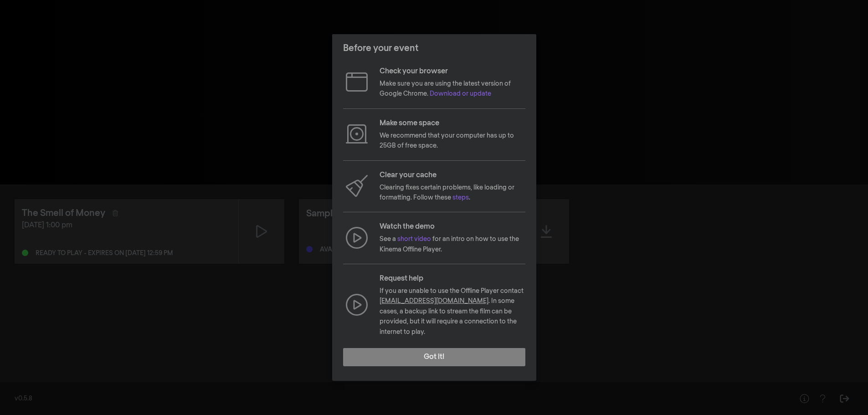  Describe the element at coordinates (434, 357) in the screenshot. I see `button: Got it!` at that location.